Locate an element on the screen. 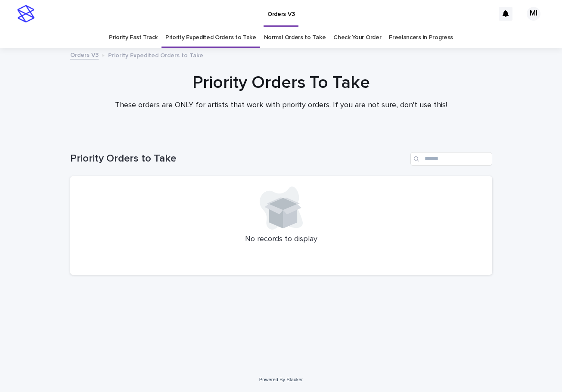  img: stacker-logo-s-only.png is located at coordinates (26, 14).